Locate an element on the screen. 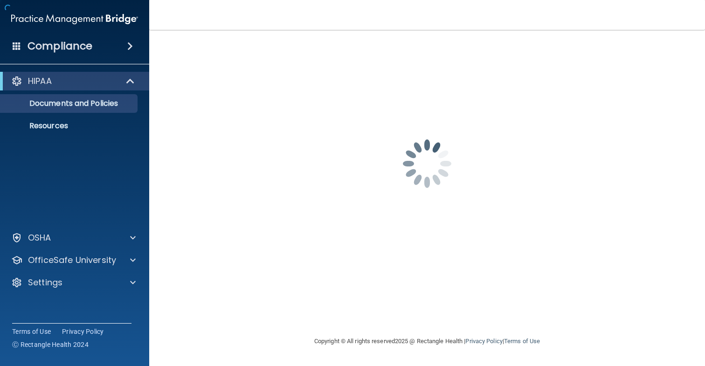 The width and height of the screenshot is (705, 366). a: OSHA is located at coordinates (73, 238).